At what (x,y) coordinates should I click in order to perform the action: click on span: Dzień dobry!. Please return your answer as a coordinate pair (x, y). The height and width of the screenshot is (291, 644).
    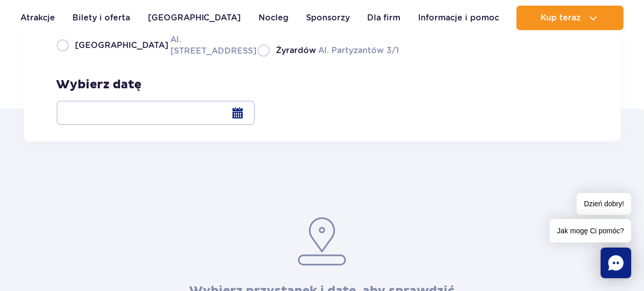
    Looking at the image, I should click on (604, 204).